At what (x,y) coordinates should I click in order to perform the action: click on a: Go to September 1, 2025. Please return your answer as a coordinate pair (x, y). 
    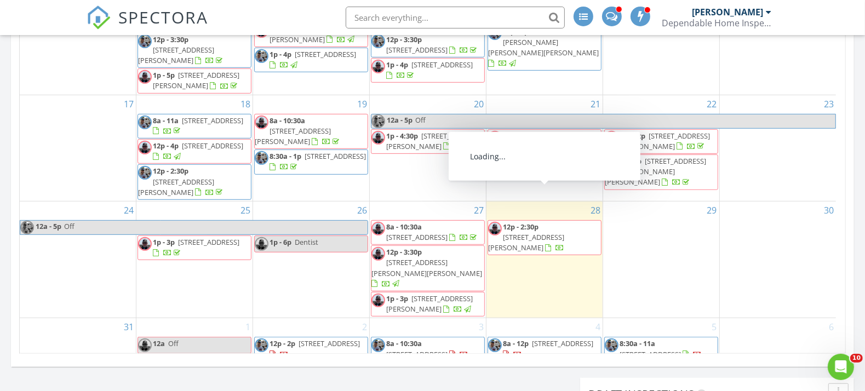
    Looking at the image, I should click on (248, 327).